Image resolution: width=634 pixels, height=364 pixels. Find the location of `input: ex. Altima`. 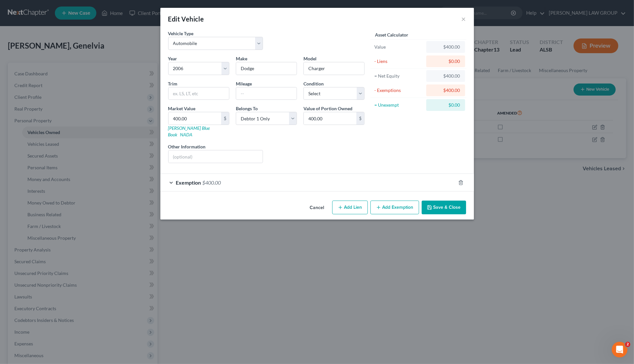

input: ex. Altima is located at coordinates (334, 69).